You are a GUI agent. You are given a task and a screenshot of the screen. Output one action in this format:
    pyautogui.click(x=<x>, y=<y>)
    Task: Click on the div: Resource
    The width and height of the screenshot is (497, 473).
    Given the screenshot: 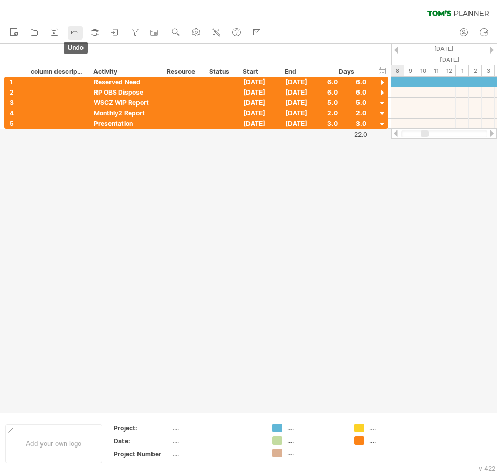 What is the action you would take?
    pyautogui.click(x=182, y=72)
    